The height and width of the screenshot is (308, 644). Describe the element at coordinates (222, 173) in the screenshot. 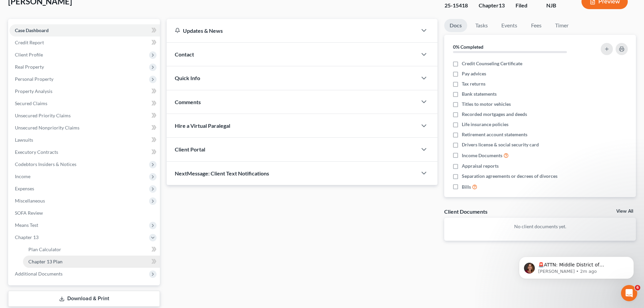

I see `span: NextMessage: Client Text Notifications` at that location.